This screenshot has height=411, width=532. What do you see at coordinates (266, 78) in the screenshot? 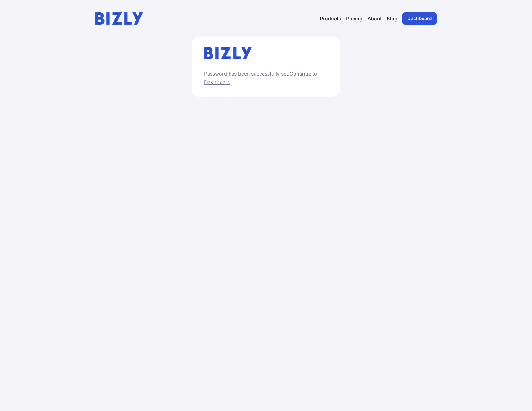
I see `p: Password has been successfully set. .` at bounding box center [266, 78].